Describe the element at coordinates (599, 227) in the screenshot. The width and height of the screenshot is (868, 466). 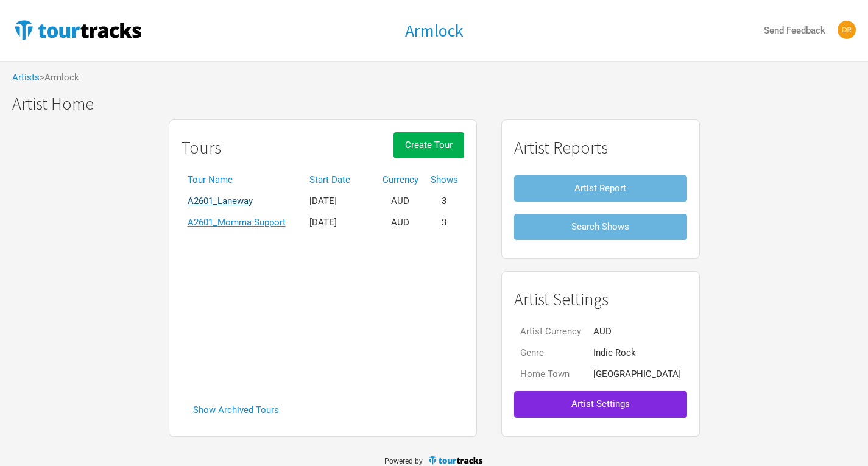
I see `span: Search Shows` at that location.